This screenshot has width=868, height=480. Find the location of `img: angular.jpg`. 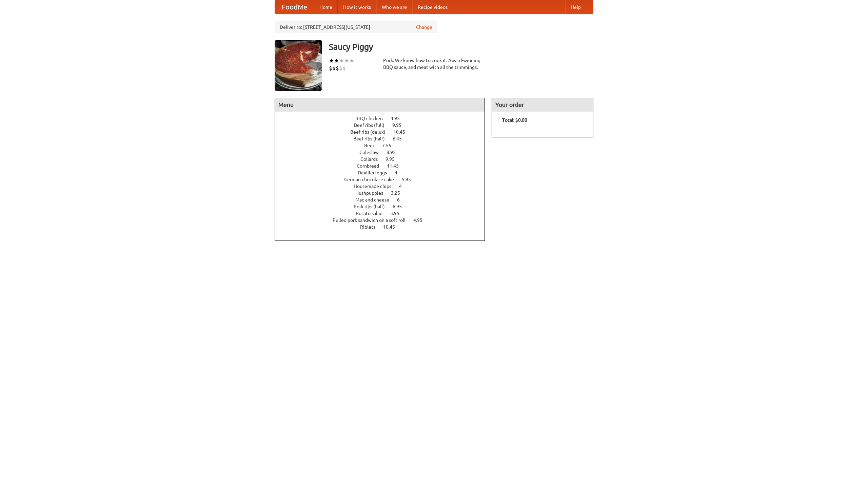

img: angular.jpg is located at coordinates (298, 66).